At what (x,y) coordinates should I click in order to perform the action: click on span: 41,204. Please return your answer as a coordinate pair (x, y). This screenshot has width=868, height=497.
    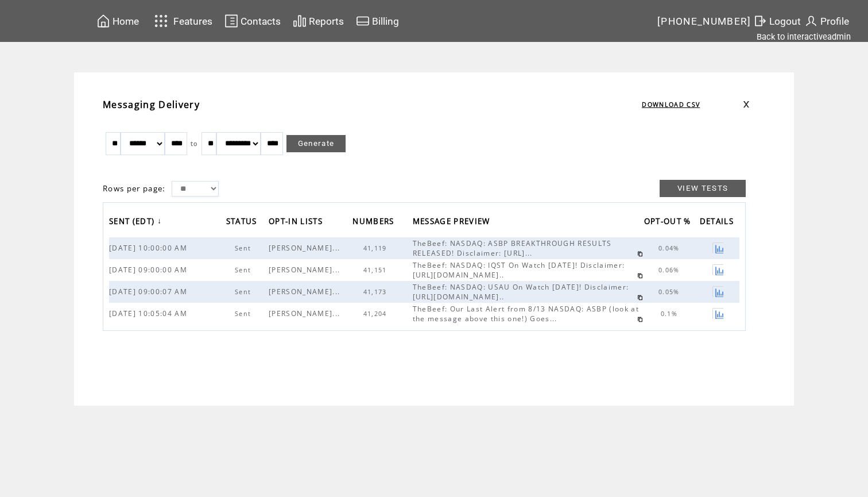
    Looking at the image, I should click on (377, 313).